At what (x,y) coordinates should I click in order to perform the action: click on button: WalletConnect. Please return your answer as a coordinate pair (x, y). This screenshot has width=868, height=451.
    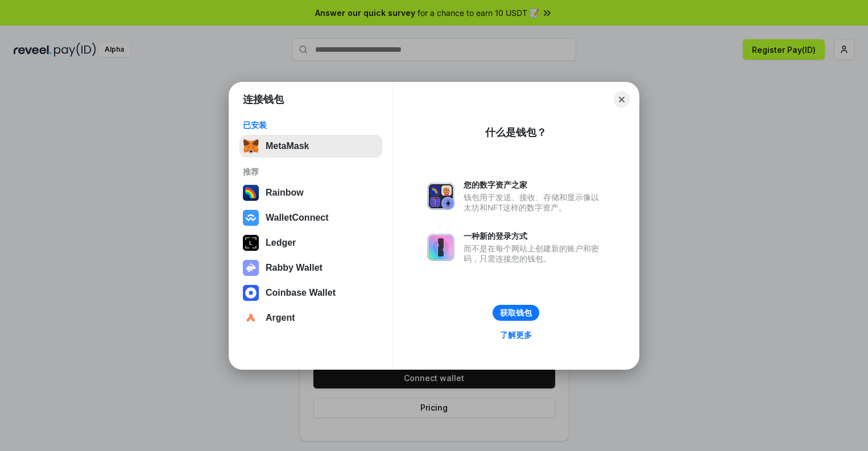
    Looking at the image, I should click on (311, 218).